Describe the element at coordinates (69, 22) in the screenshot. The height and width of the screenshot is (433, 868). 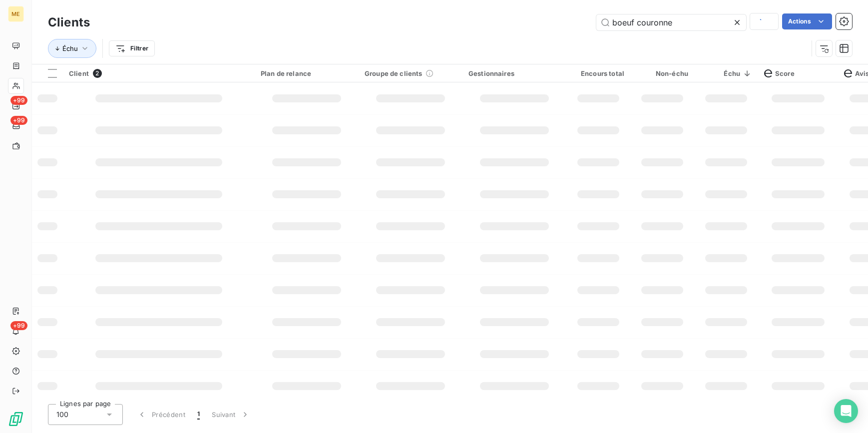
I see `h3: Clients` at that location.